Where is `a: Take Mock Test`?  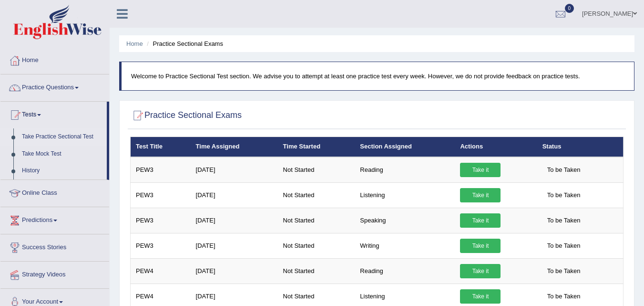
a: Take Mock Test is located at coordinates (62, 154).